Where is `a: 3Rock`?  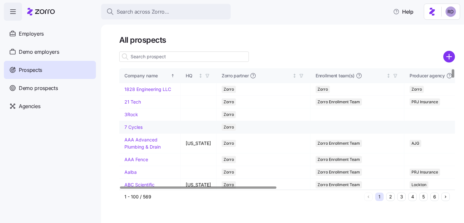
a: 3Rock is located at coordinates (131, 114).